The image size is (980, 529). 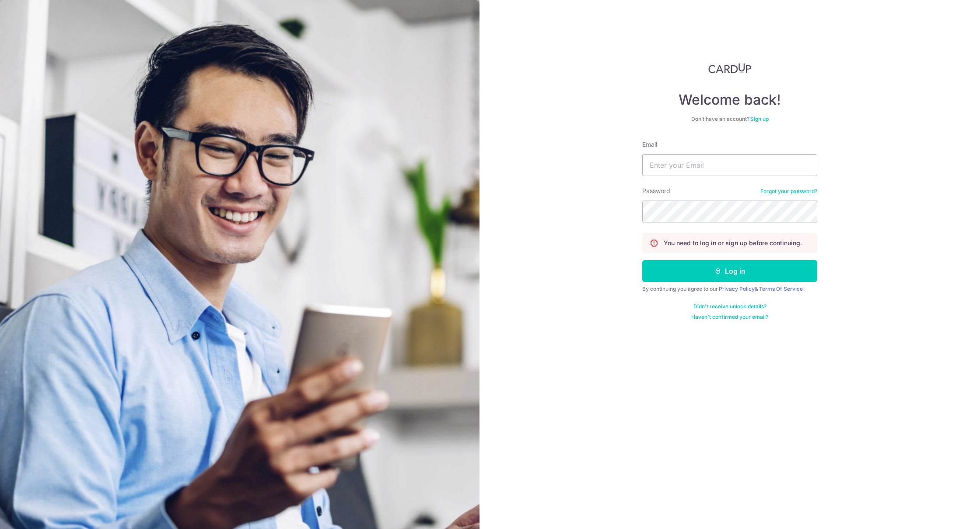 What do you see at coordinates (789, 192) in the screenshot?
I see `a: Forgot your password?` at bounding box center [789, 192].